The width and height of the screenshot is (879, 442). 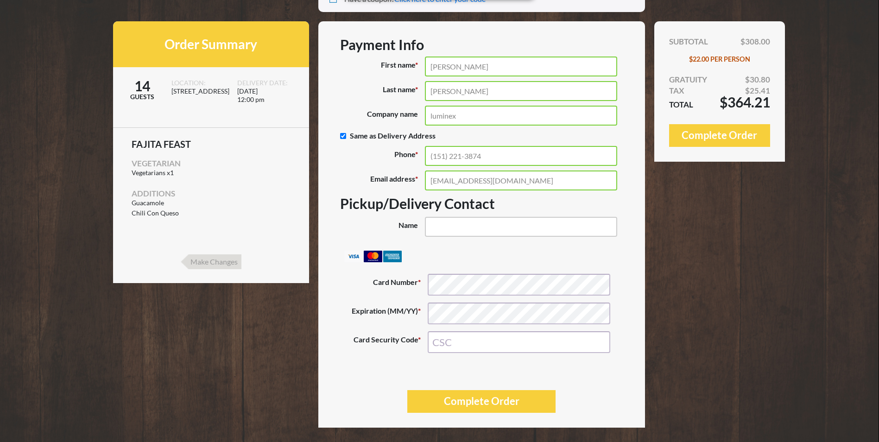 I want to click on span: Vegetarian, so click(x=156, y=163).